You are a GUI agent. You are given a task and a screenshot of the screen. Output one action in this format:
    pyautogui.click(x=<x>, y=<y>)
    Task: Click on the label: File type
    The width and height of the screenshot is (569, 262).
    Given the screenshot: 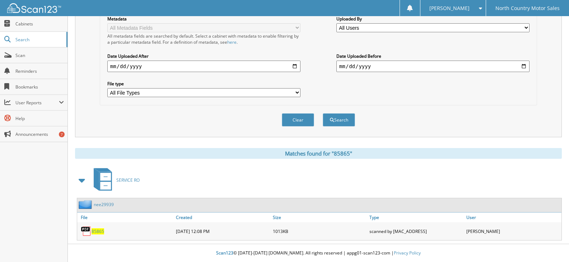 What is the action you would take?
    pyautogui.click(x=204, y=84)
    